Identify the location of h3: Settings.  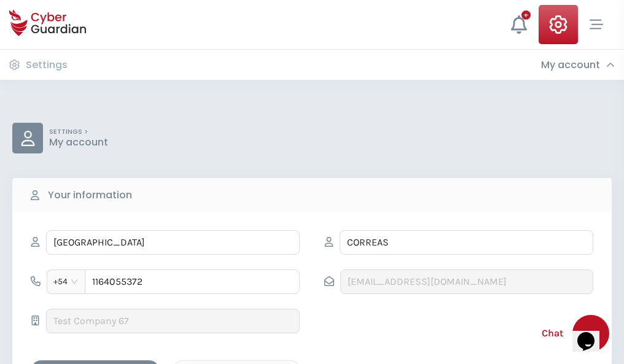
(46, 65).